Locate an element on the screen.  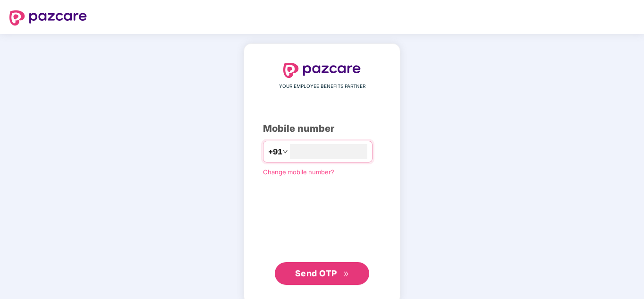
span: Change mobile number? is located at coordinates (298, 172).